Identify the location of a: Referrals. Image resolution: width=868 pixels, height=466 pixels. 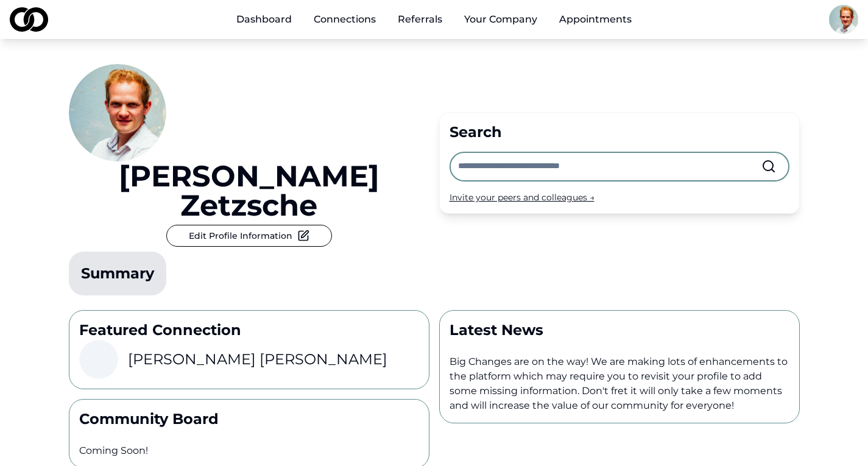
(419, 20).